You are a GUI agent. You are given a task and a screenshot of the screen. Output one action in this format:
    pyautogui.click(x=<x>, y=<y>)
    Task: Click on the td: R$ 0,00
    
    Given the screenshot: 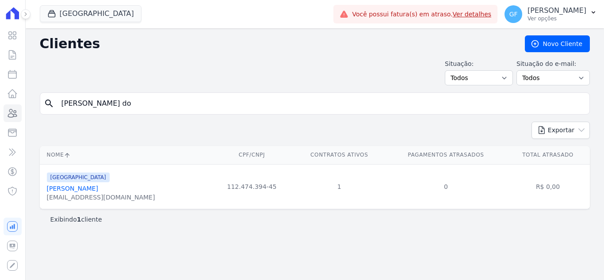 What is the action you would take?
    pyautogui.click(x=548, y=186)
    